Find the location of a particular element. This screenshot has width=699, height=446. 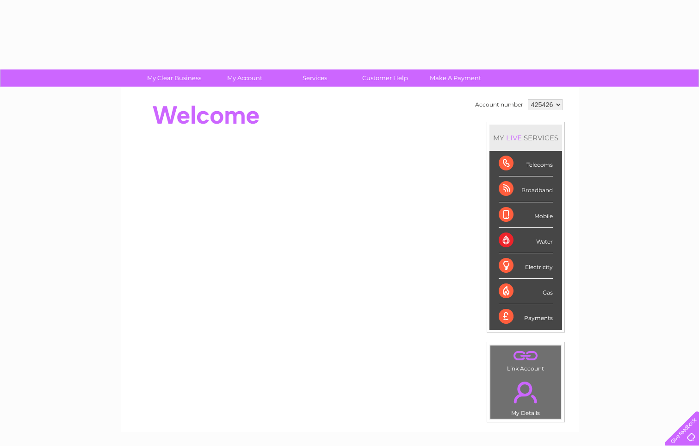

td: Link Account is located at coordinates (526, 359).